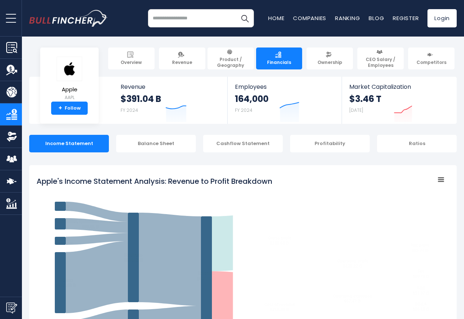  Describe the element at coordinates (170, 100) in the screenshot. I see `a: Revenue $391.04 B FY 2024` at that location.